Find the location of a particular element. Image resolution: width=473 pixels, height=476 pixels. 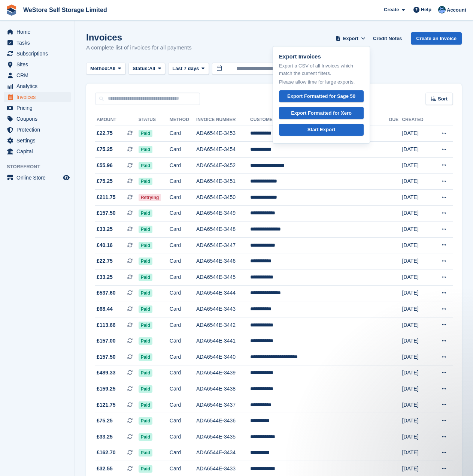

span: £159.25 is located at coordinates (106, 389).